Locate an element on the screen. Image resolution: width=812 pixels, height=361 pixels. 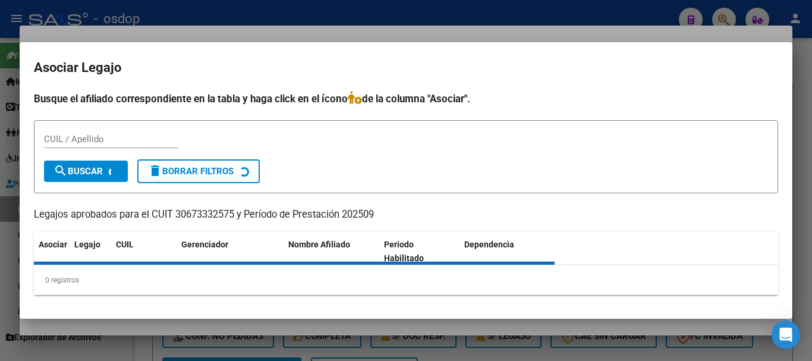
datatable-header-cell: Asociar is located at coordinates (52, 252).